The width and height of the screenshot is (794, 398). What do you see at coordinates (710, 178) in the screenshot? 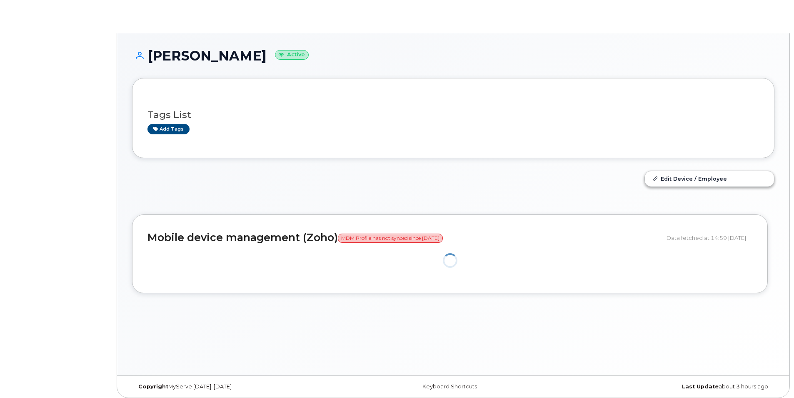
I see `a: Edit Device / Employee` at bounding box center [710, 178].